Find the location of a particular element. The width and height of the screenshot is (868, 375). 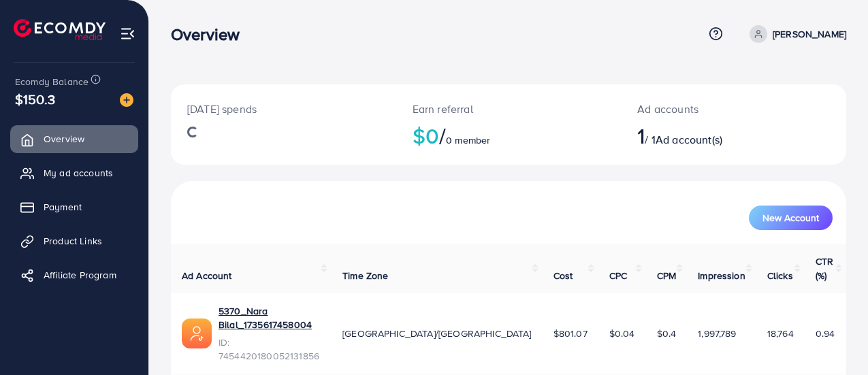

span: Impression is located at coordinates (722, 275).